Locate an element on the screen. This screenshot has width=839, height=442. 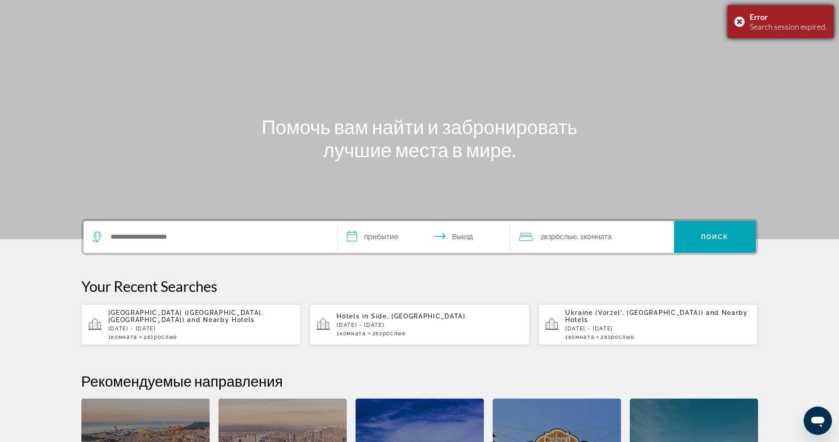
button: Travelers: 2 adults, 0 children is located at coordinates (593, 237).